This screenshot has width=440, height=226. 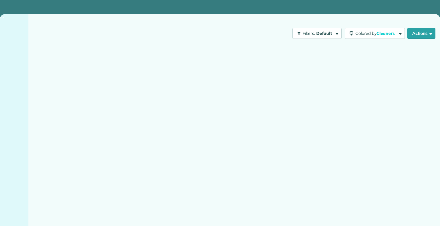 What do you see at coordinates (386, 33) in the screenshot?
I see `span: Cleaners` at bounding box center [386, 33].